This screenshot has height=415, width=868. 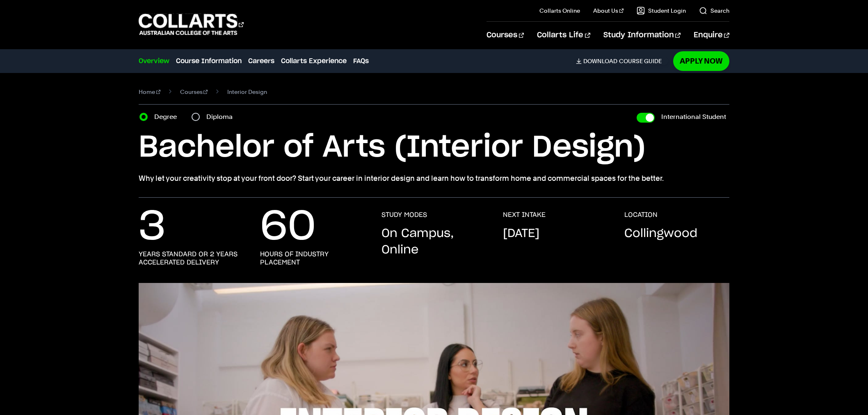 What do you see at coordinates (209, 61) in the screenshot?
I see `a: Course Information` at bounding box center [209, 61].